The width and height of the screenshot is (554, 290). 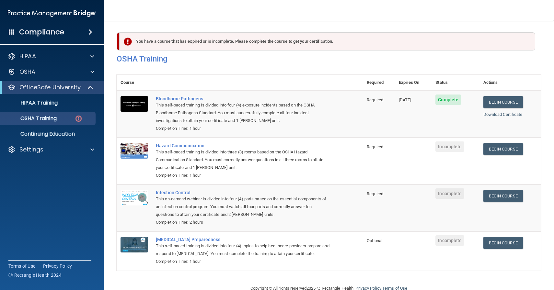 I want to click on p: OfficeSafe University, so click(x=50, y=88).